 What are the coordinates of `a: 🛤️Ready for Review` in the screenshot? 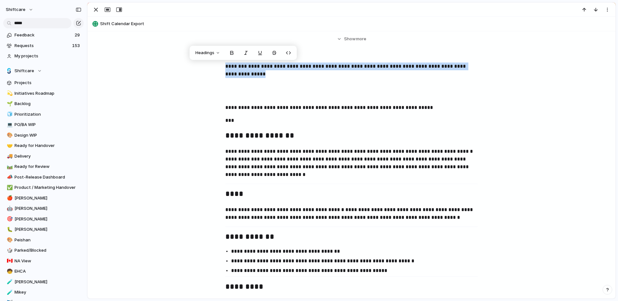 It's located at (43, 166).